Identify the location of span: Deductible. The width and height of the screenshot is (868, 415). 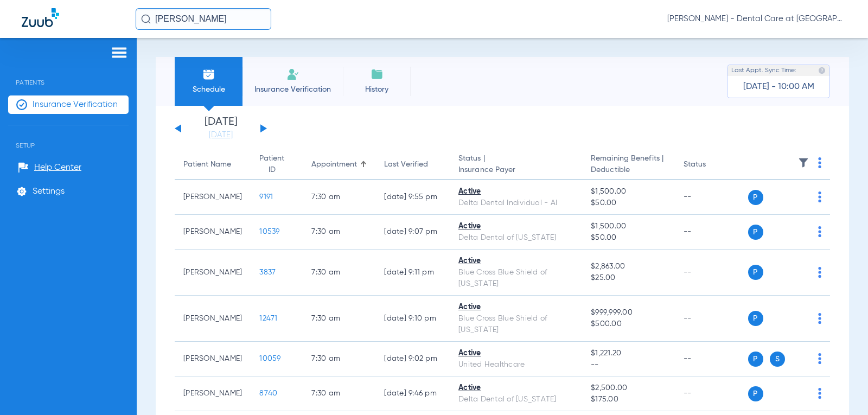
(628, 170).